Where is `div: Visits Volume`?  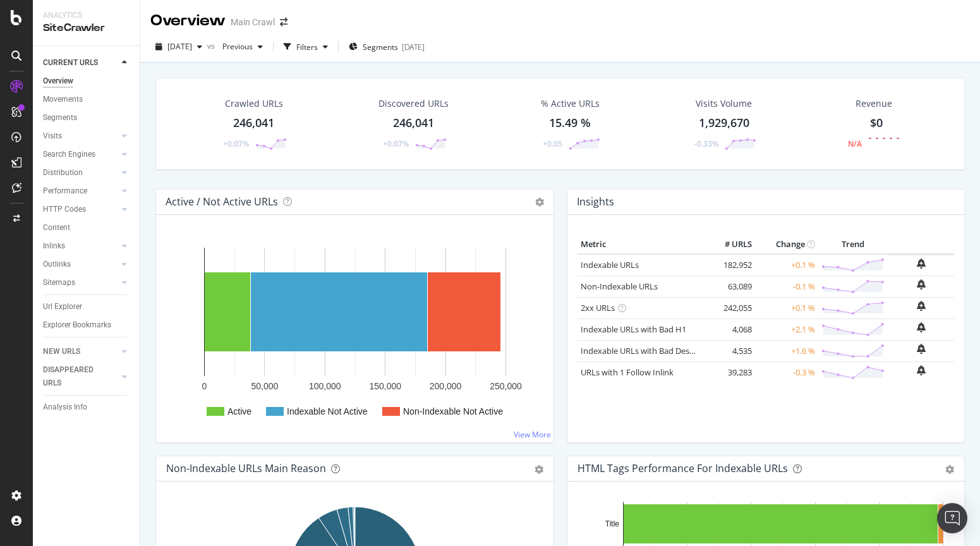
div: Visits Volume is located at coordinates (724, 104).